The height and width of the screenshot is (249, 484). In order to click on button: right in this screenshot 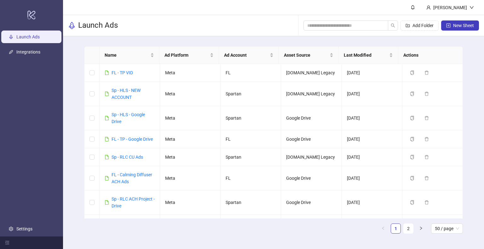, I will do `click(421, 229)`.